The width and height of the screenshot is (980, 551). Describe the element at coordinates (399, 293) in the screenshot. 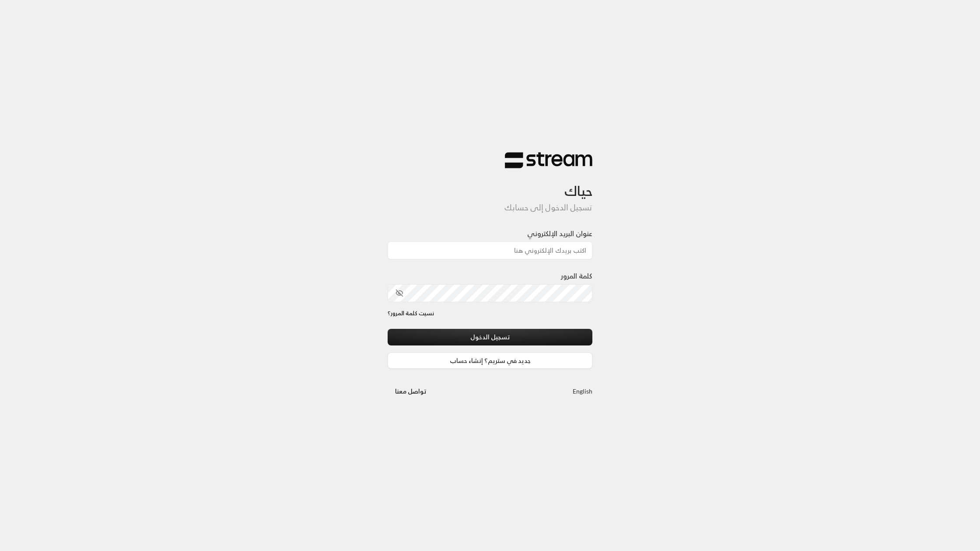

I see `button: toggle password visibility` at that location.